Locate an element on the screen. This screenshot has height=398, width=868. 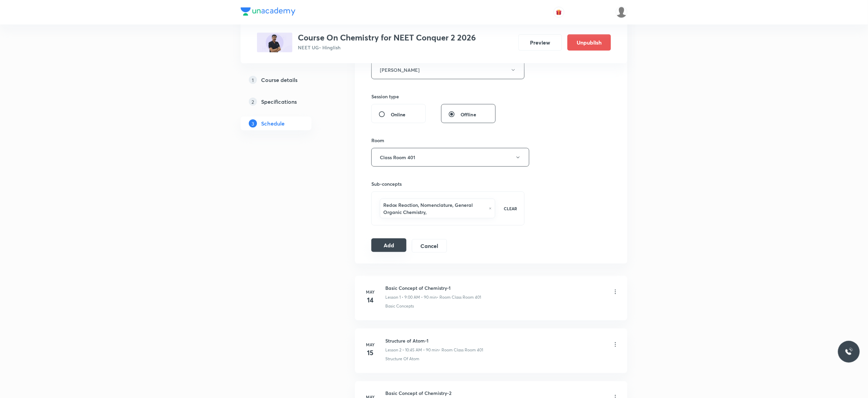
h6: Basic Concept of Chemistry-2 is located at coordinates (433, 394).